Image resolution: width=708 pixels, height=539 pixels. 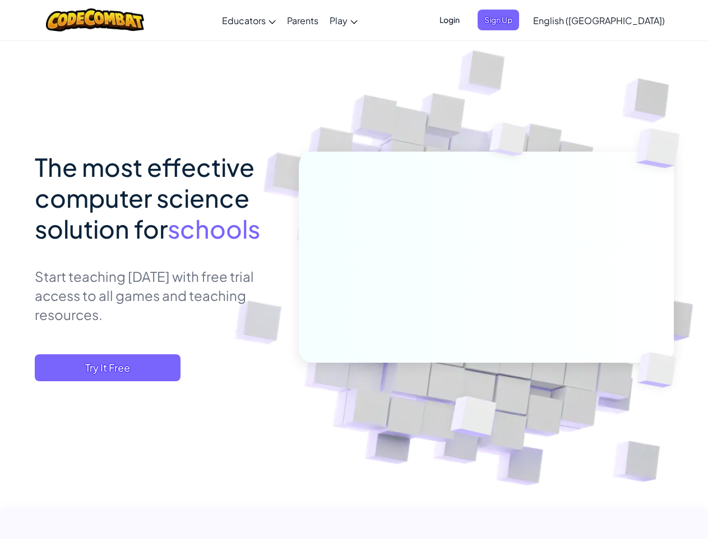 I want to click on span: The most effective computer science solution for, so click(x=145, y=197).